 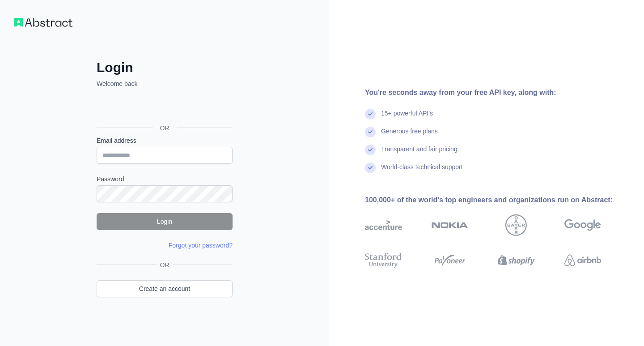 What do you see at coordinates (449, 225) in the screenshot?
I see `img: nokia` at bounding box center [449, 225].